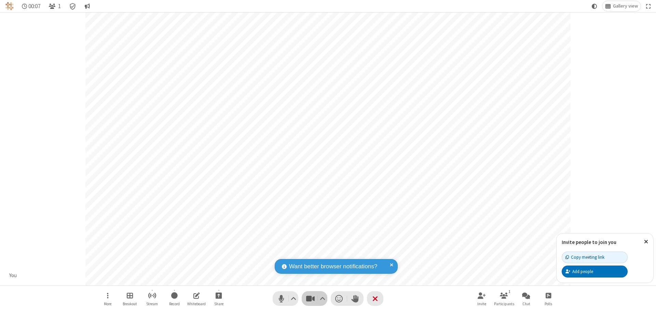 The image size is (656, 311). Describe the element at coordinates (646, 242) in the screenshot. I see `button: Close popover` at that location.